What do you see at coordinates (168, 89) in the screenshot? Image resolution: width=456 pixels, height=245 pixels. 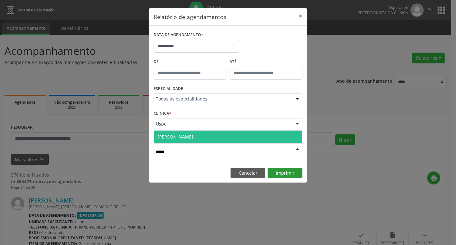 I see `label: ESPECIALIDADE` at bounding box center [168, 89].